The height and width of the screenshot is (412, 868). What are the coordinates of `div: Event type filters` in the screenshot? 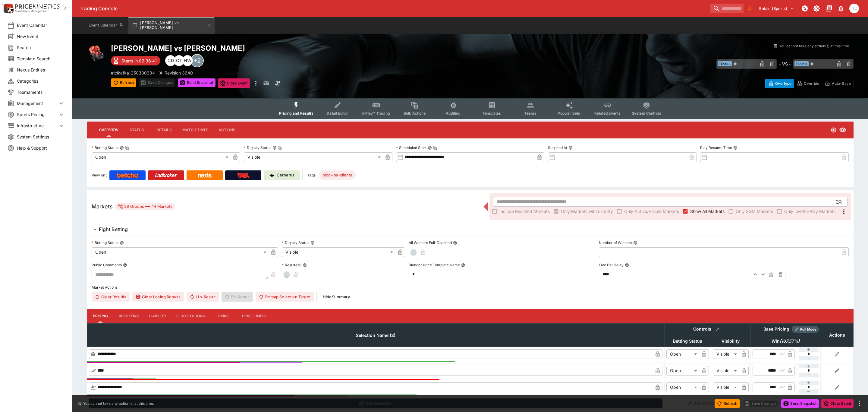 It's located at (470, 108).